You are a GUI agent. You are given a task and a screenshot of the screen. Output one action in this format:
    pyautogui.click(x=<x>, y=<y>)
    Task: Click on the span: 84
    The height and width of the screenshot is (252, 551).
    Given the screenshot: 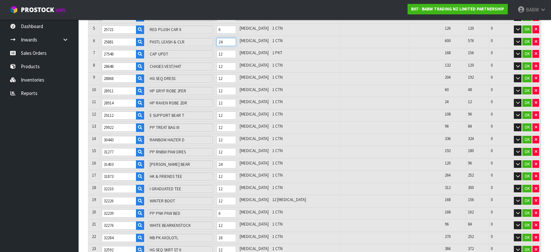 What is the action you would take?
    pyautogui.click(x=470, y=224)
    